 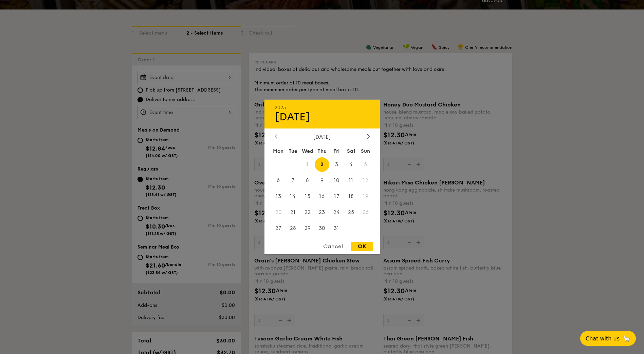 I want to click on span: 14, so click(x=293, y=197).